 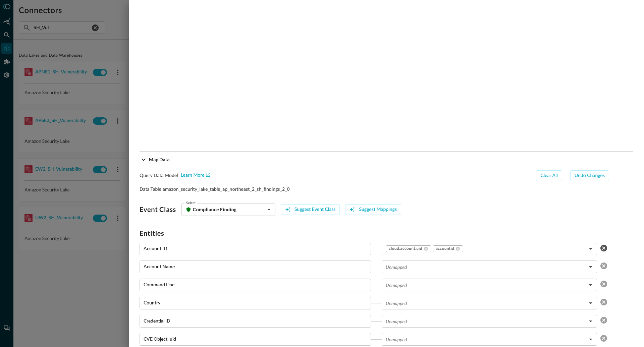 I want to click on div: Clear All, so click(x=549, y=176).